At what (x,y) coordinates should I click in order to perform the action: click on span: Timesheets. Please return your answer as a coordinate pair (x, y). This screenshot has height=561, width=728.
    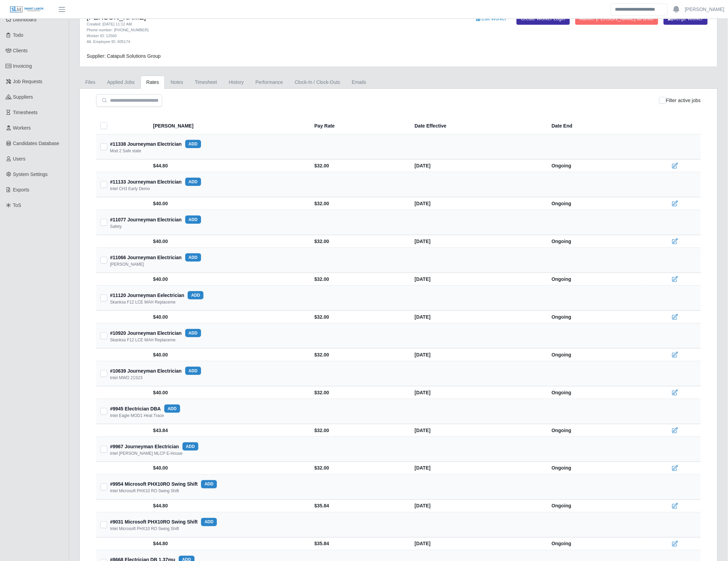
    Looking at the image, I should click on (26, 112).